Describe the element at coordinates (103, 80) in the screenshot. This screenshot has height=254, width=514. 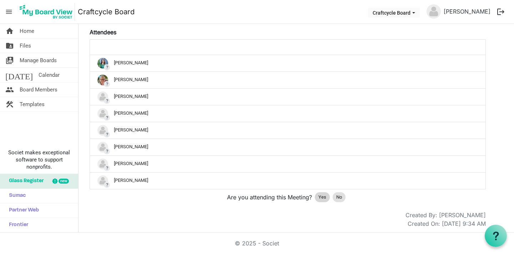
I see `img: nGe35slpqLLc4-FwcbtAcbx6jmtyXxbMgjyVdzHvIJBhgkeFl1vtu8Bn1VfK4Kw5HDtZ13R5CX8H2-8-v3Hr6Q_thumb.png` at that location.